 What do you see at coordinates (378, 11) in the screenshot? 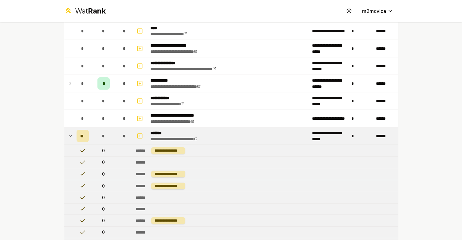
I see `button: m2mcvica` at bounding box center [378, 11].